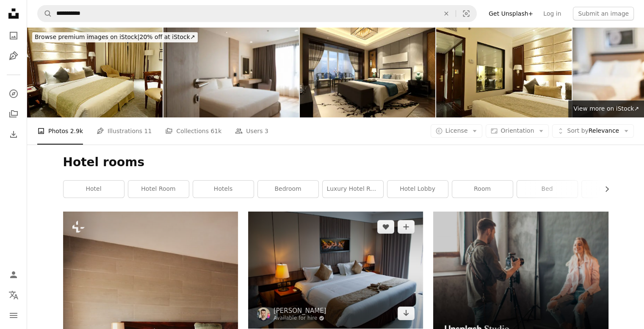 The width and height of the screenshot is (644, 329). What do you see at coordinates (577, 131) in the screenshot?
I see `span: Sort by` at bounding box center [577, 131].